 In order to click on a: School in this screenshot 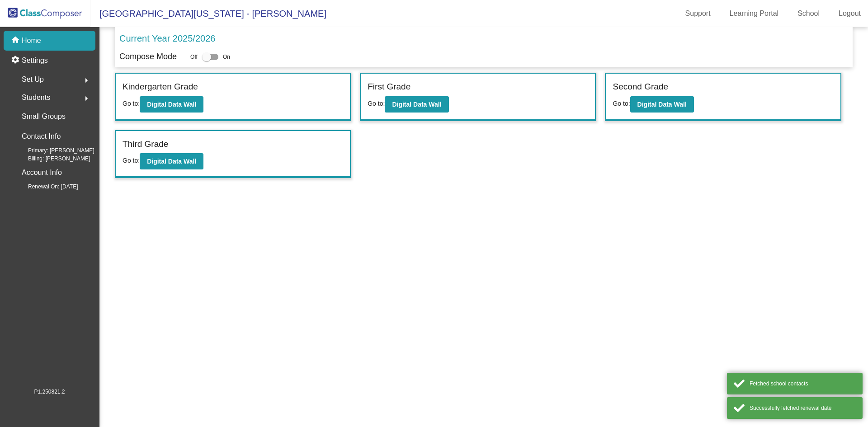, I will do `click(808, 13)`.